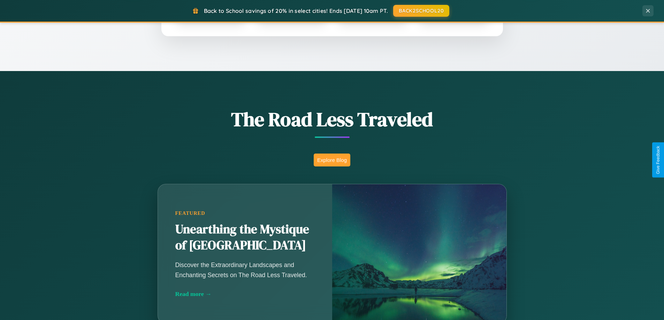 This screenshot has height=320, width=664. What do you see at coordinates (245, 294) in the screenshot?
I see `div: Read more →` at bounding box center [245, 294].